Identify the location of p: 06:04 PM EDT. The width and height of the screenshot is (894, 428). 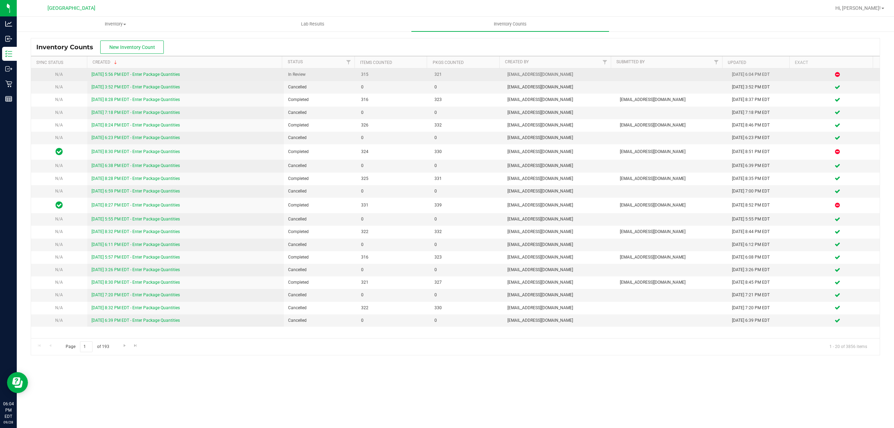
(8, 410).